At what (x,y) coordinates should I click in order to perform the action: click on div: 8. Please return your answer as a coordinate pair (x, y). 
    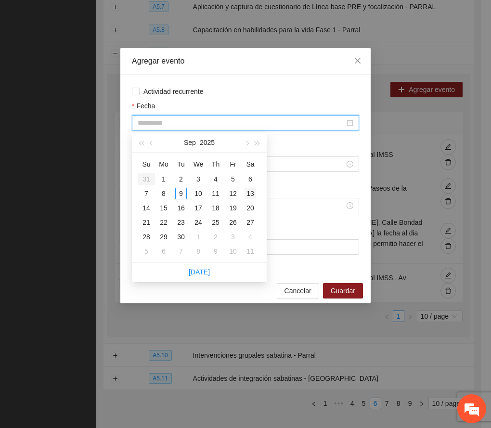
    Looking at the image, I should click on (198, 251).